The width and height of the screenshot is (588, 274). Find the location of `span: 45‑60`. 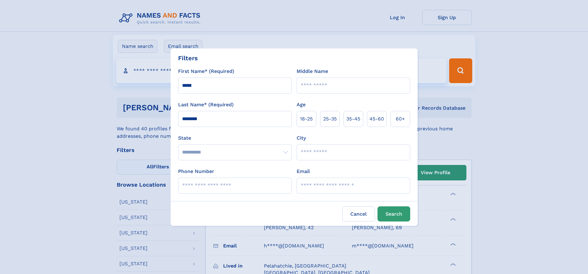

span: 45‑60 is located at coordinates (377, 119).